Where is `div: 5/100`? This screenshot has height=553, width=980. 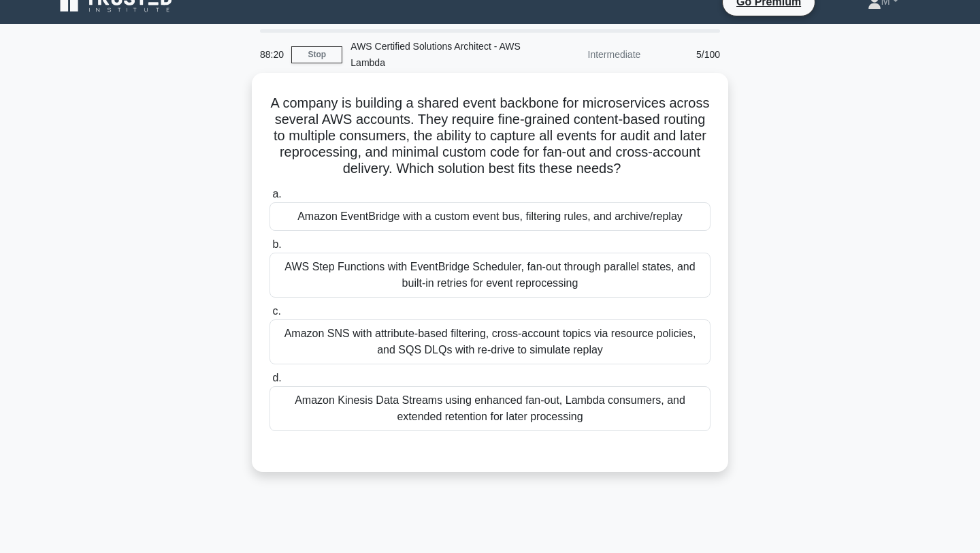 div: 5/100 is located at coordinates (688, 54).